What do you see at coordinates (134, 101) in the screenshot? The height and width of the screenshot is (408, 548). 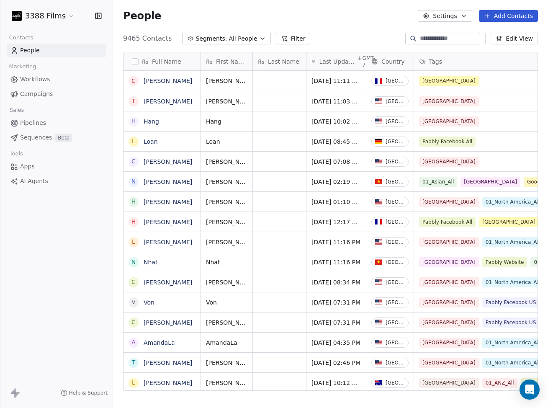 I see `div: T` at bounding box center [134, 101].